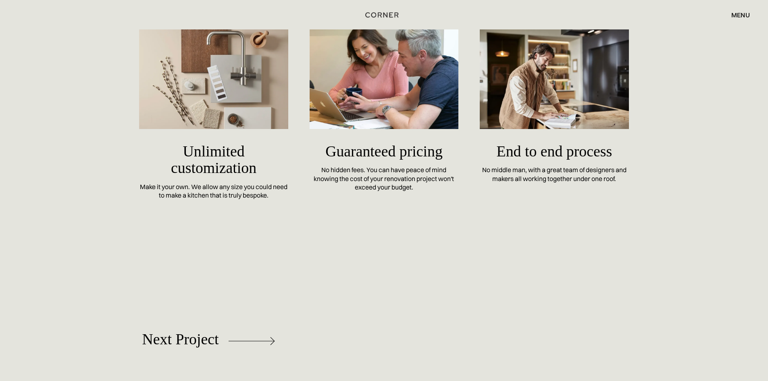  What do you see at coordinates (384, 179) in the screenshot?
I see `div: No hidden fees. You can have peace of mind knowing the cost of your renovation project won't exce...` at bounding box center [384, 179].